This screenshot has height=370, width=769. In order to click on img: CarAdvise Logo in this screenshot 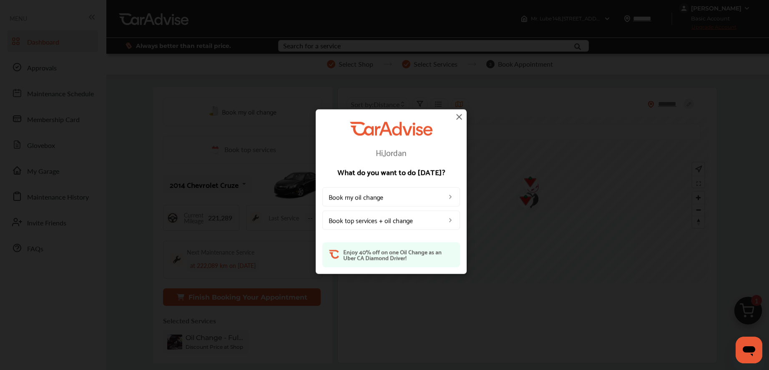, I will do `click(391, 128)`.